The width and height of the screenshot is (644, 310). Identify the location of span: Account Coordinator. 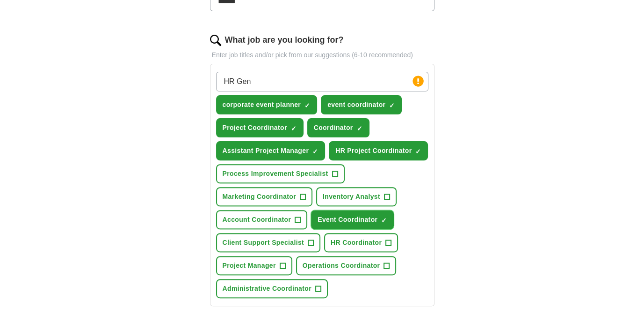
(257, 220).